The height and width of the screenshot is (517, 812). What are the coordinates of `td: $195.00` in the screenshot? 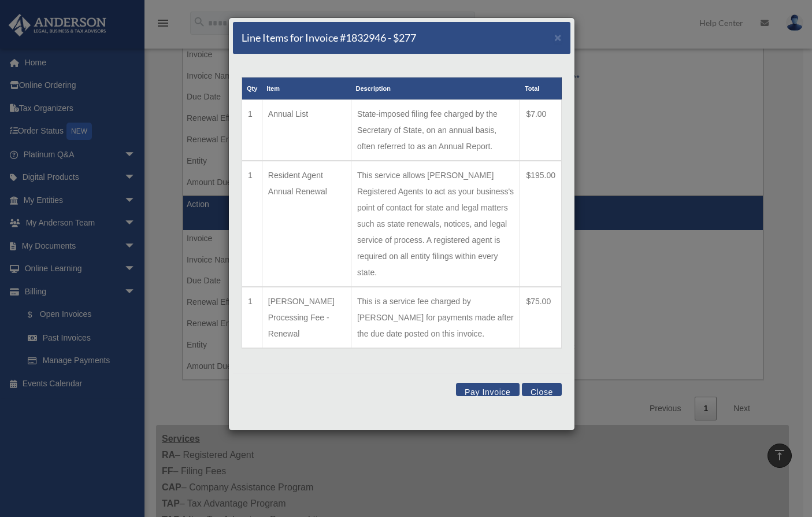 It's located at (541, 224).